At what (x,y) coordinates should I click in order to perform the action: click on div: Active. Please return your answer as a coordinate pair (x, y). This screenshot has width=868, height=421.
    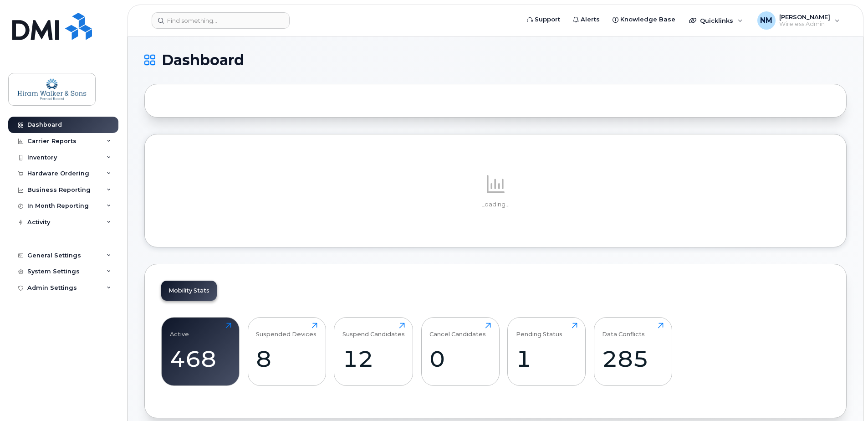
    Looking at the image, I should click on (180, 330).